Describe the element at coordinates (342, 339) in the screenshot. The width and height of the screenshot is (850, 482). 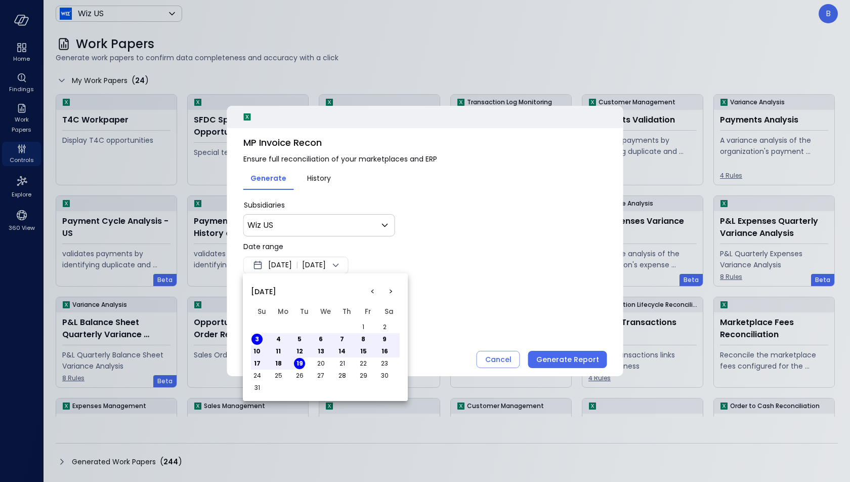
I see `button: Thursday, August 7th, 2025, selected` at that location.